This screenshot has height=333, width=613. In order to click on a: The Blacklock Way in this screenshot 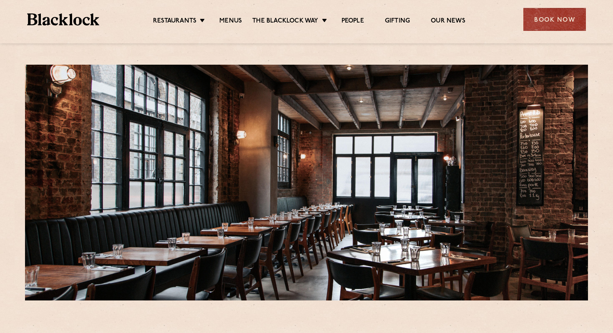, I will do `click(285, 22)`.